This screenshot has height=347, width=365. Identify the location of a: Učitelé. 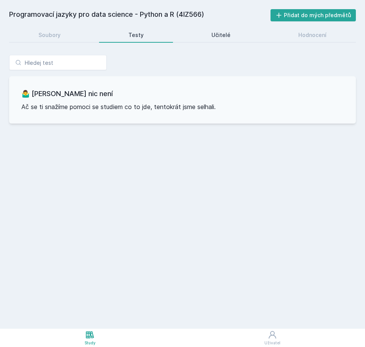
(221, 35).